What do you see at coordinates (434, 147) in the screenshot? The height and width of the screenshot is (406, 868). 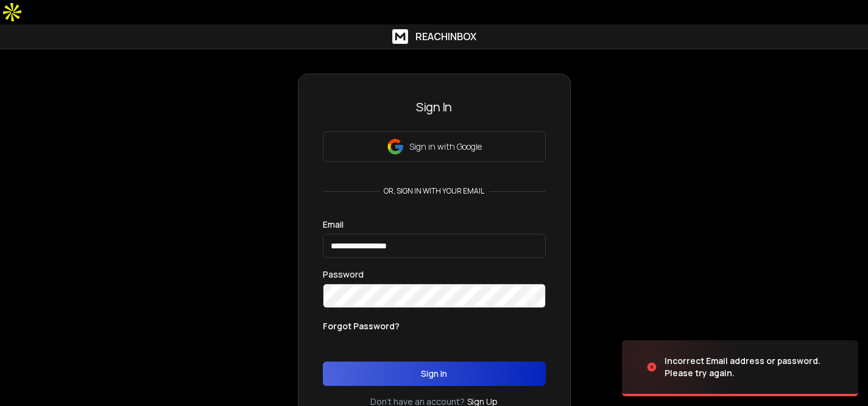 I see `button: Sign in with Google` at bounding box center [434, 147].